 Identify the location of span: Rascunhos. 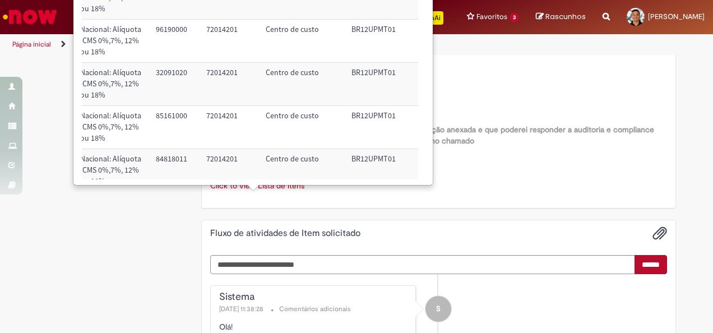
(565, 16).